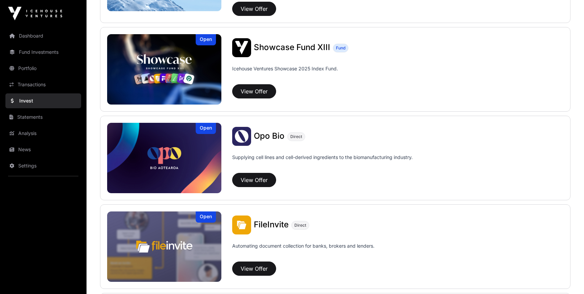  Describe the element at coordinates (341, 48) in the screenshot. I see `span: Fund` at that location.